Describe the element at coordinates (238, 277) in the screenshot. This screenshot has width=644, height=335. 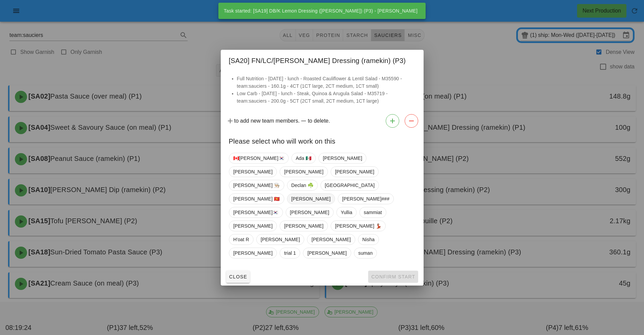
I see `button: Close` at that location.